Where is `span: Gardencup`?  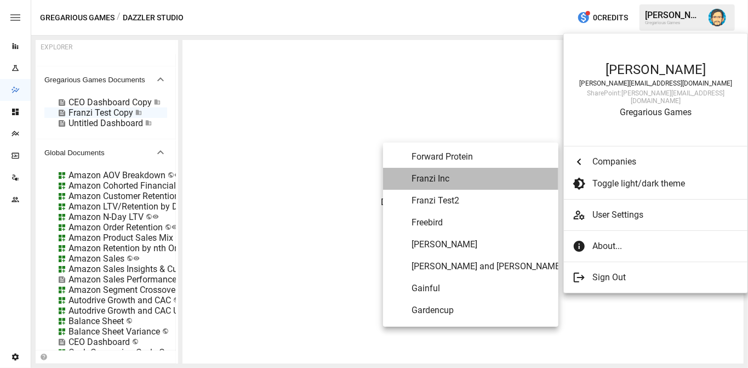
span: Gardencup is located at coordinates (481, 310).